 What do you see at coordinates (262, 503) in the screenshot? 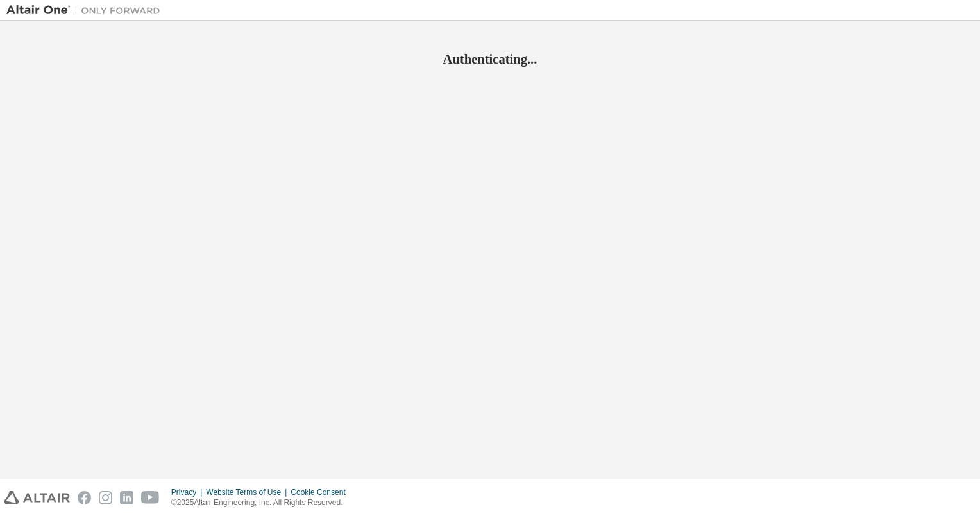
I see `p: © 2025 Altair Engineering, Inc. All Rights Reserved.` at bounding box center [262, 503].